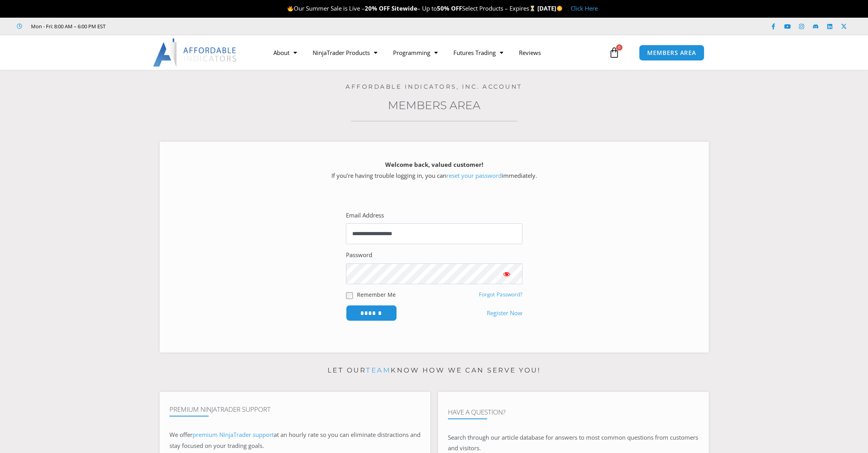 This screenshot has width=868, height=453. I want to click on a: Register Now, so click(504, 313).